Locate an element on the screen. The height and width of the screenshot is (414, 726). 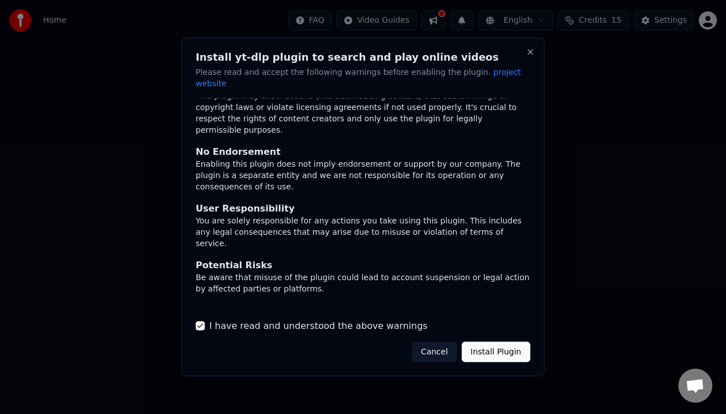
div: Enabling this plugin does not imply endorsement or support by our company. The plugin is a separa... is located at coordinates (363, 175).